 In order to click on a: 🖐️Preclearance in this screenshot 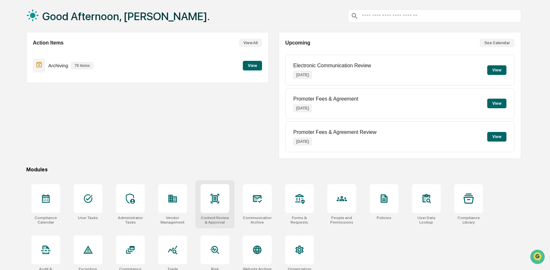, I will do `click(24, 84)`.